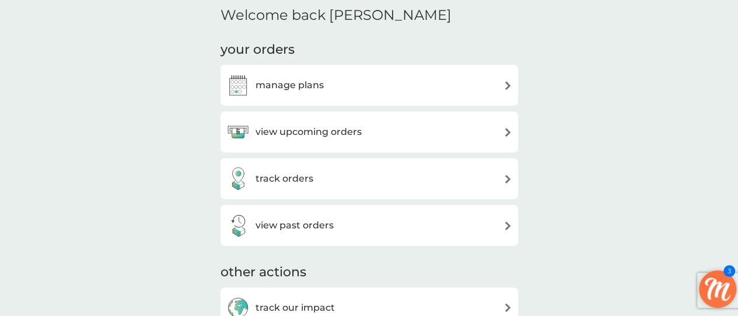 Image resolution: width=738 pixels, height=316 pixels. I want to click on h3: view past orders, so click(295, 225).